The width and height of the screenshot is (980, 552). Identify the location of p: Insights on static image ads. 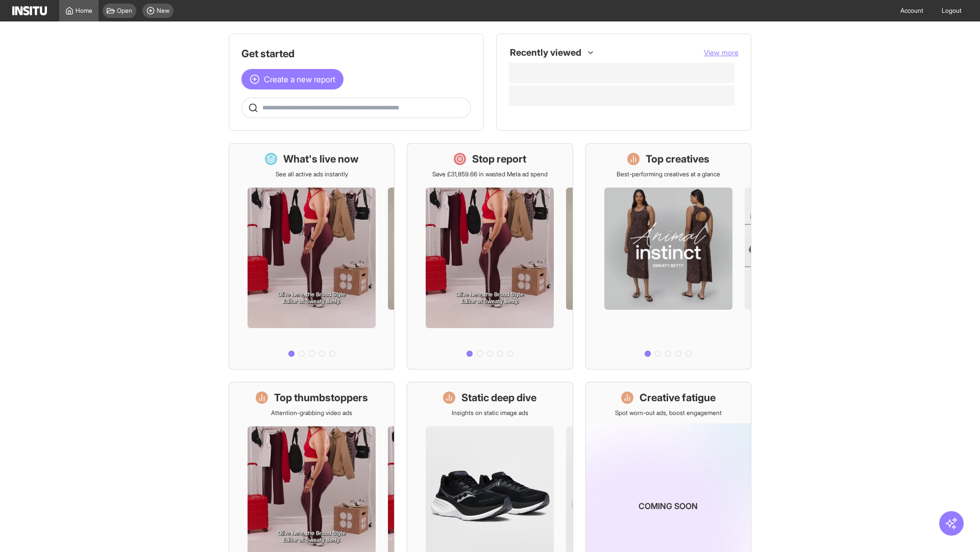
(490, 412).